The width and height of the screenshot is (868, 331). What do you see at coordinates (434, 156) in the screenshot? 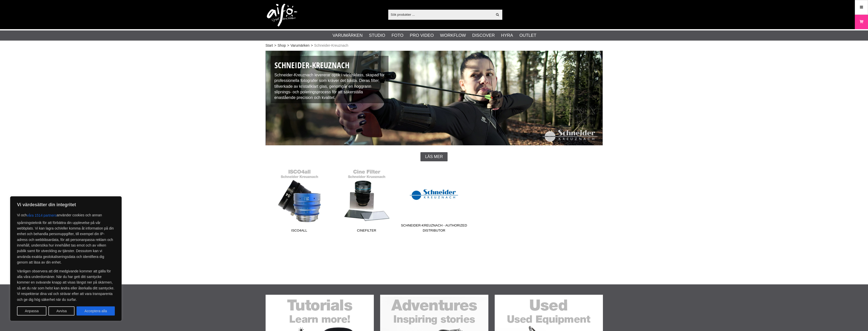
I see `span: Läs mer` at bounding box center [434, 156].